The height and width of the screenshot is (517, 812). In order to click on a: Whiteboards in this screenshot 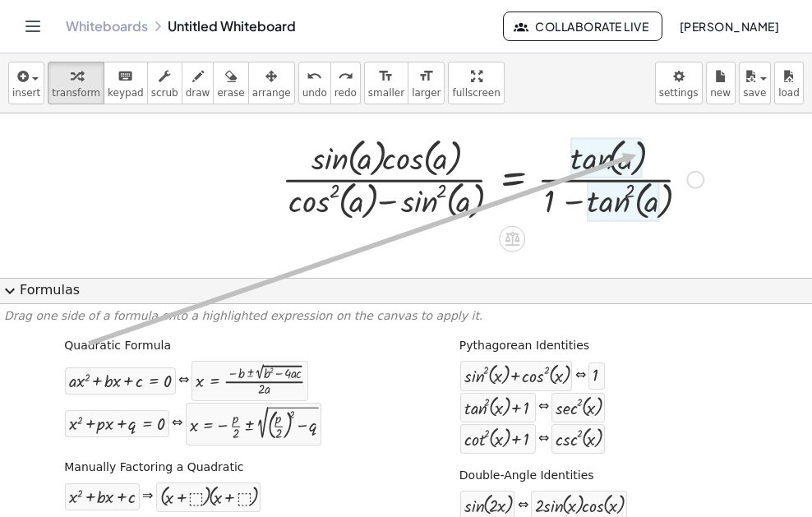, I will do `click(107, 27)`.